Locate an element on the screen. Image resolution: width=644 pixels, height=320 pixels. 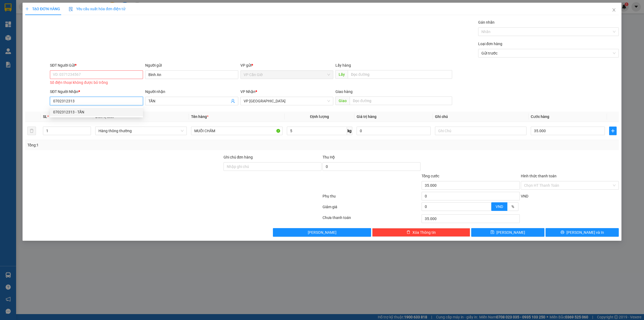
img: logo.jpg is located at coordinates (20, 20).